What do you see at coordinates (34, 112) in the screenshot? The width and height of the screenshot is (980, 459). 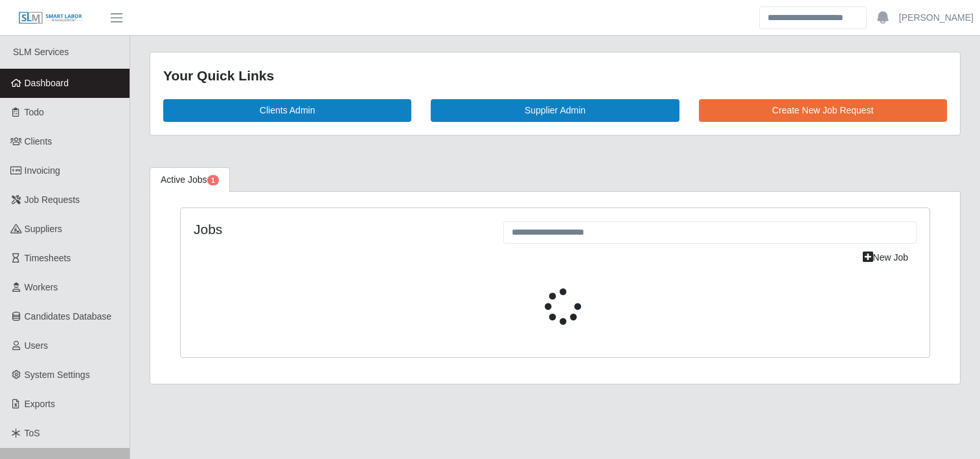 I see `span: Todo` at bounding box center [34, 112].